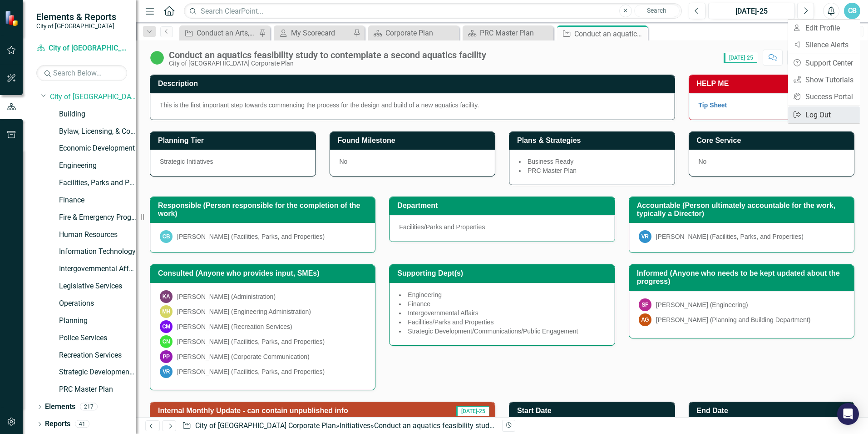 The height and width of the screenshot is (434, 868). What do you see at coordinates (98, 372) in the screenshot?
I see `a: Strategic Development, Communications, & Public Engagement` at bounding box center [98, 372].